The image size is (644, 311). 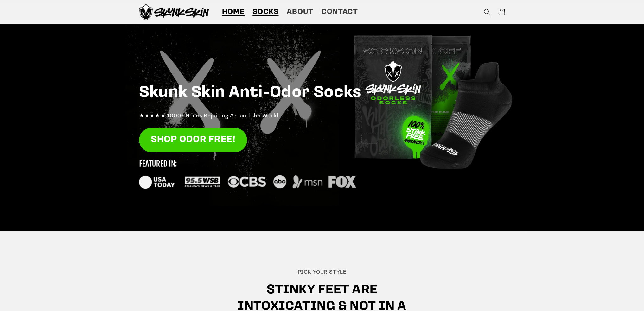 What do you see at coordinates (339, 12) in the screenshot?
I see `span: Contact` at bounding box center [339, 12].